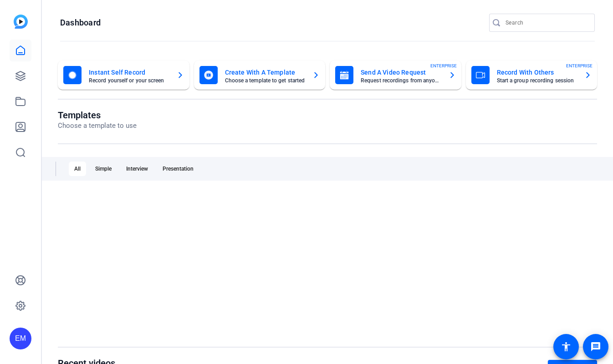 The image size is (613, 364). Describe the element at coordinates (265, 80) in the screenshot. I see `mat-card-subtitle: Choose a template to get started` at that location.